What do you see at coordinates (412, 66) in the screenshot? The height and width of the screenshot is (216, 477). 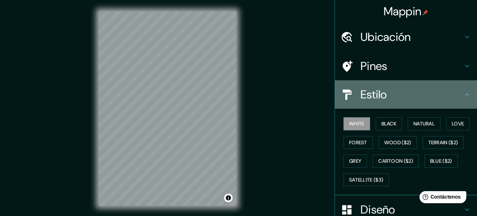 I see `h4: Pines` at bounding box center [412, 66].